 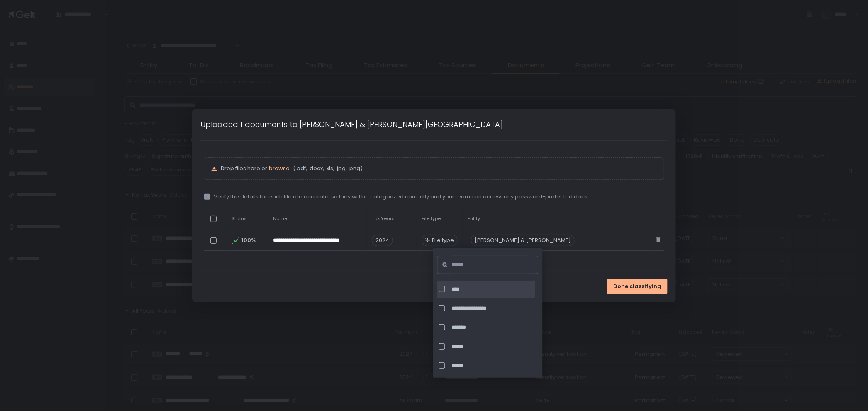 What do you see at coordinates (383, 218) in the screenshot?
I see `span: Tax Years` at bounding box center [383, 218].